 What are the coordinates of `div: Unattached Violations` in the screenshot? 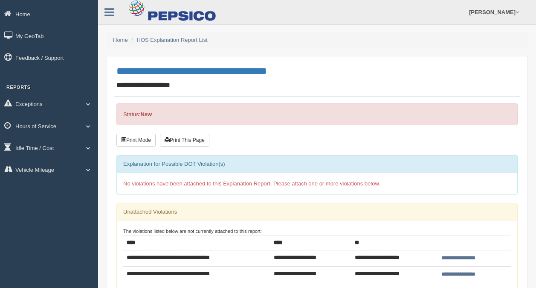 It's located at (317, 212).